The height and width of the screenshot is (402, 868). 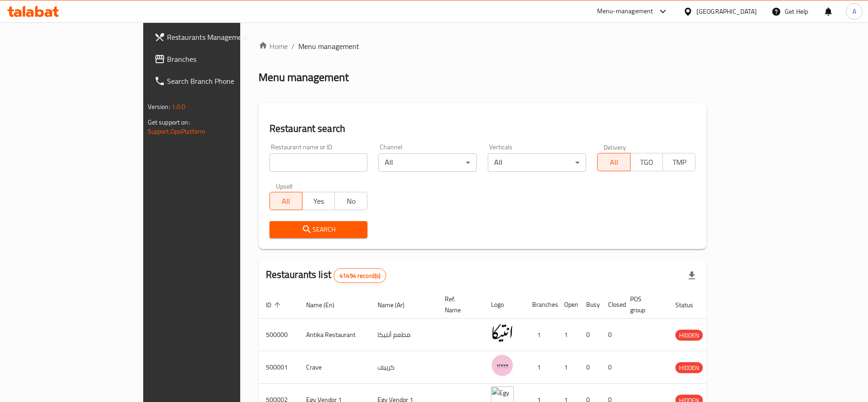 I want to click on span: TGO, so click(x=647, y=162).